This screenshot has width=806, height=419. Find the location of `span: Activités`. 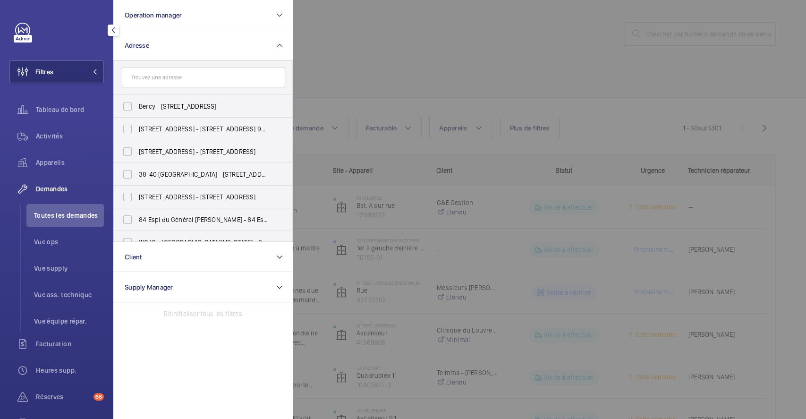

span: Activités is located at coordinates (70, 136).